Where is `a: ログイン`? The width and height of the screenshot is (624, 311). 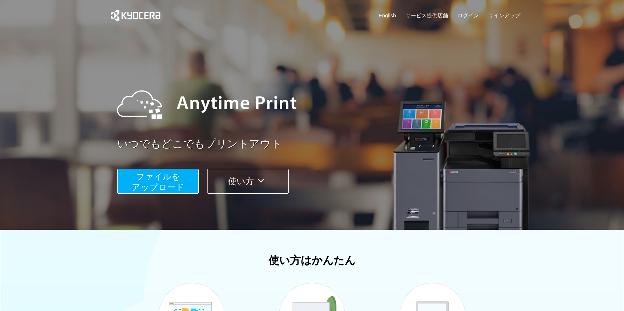 a: ログイン is located at coordinates (468, 15).